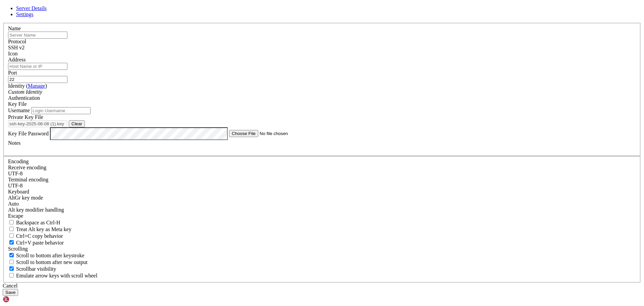 This screenshot has height=306, width=644. I want to click on label: Username, so click(19, 110).